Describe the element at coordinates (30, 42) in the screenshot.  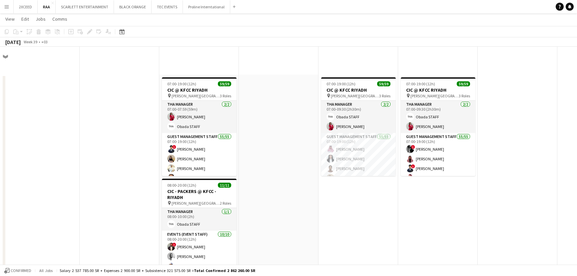
I see `span: Week 39` at that location.